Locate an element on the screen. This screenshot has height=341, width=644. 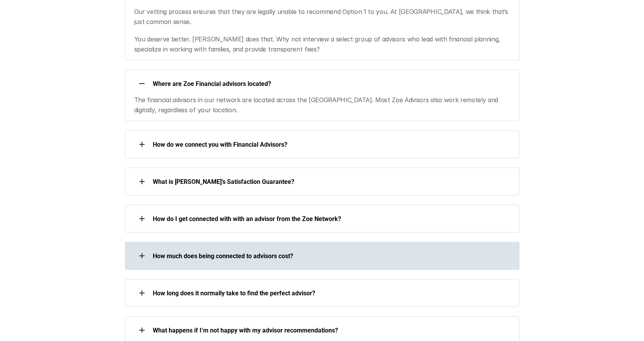
p: What happens if I’m not happy with my advisor recommendations? is located at coordinates (331, 330).